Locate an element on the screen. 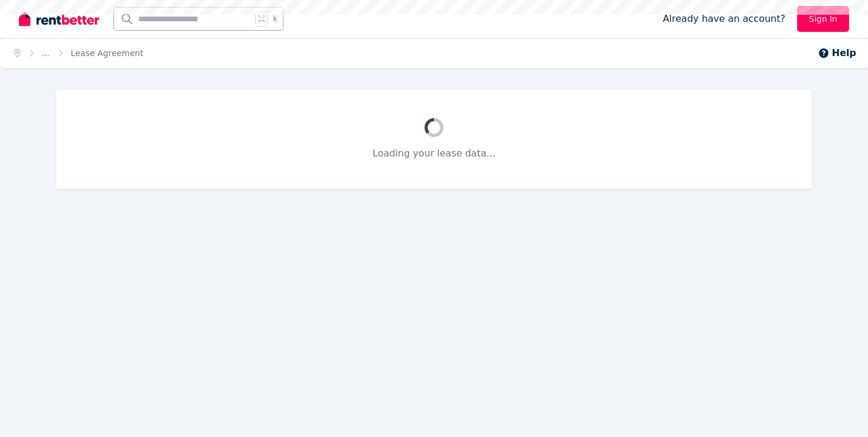 The width and height of the screenshot is (868, 437). span: Lease Agreement is located at coordinates (107, 53).